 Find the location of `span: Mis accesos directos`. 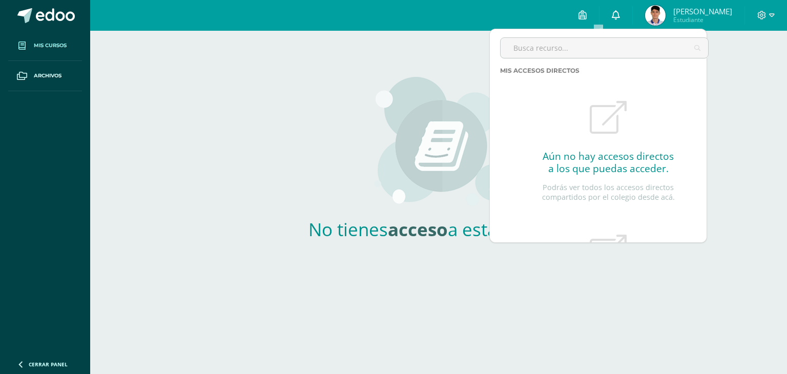

span: Mis accesos directos is located at coordinates (540, 70).